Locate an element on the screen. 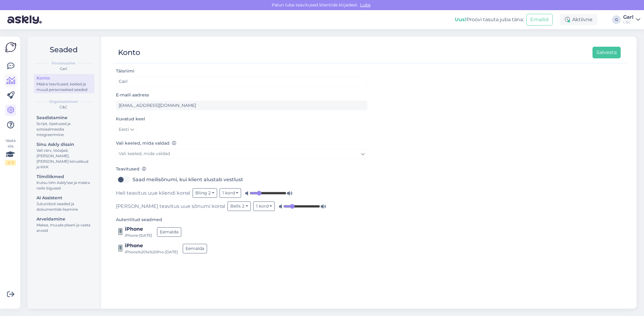  div: G is located at coordinates (616, 20).